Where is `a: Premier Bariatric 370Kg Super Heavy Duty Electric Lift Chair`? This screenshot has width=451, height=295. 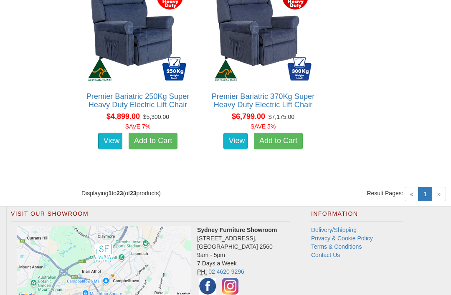 a: Premier Bariatric 370Kg Super Heavy Duty Electric Lift Chair is located at coordinates (263, 101).